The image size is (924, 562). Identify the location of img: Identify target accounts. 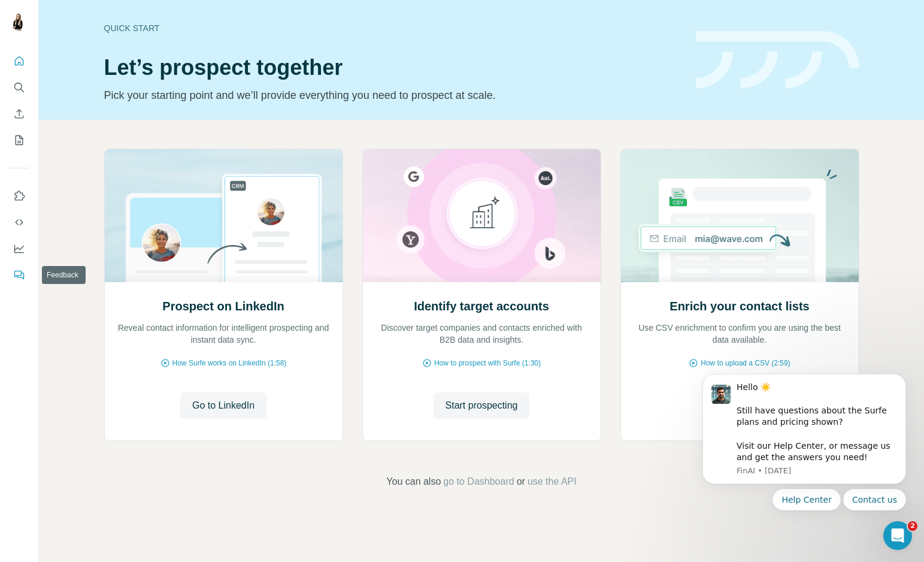
(482, 216).